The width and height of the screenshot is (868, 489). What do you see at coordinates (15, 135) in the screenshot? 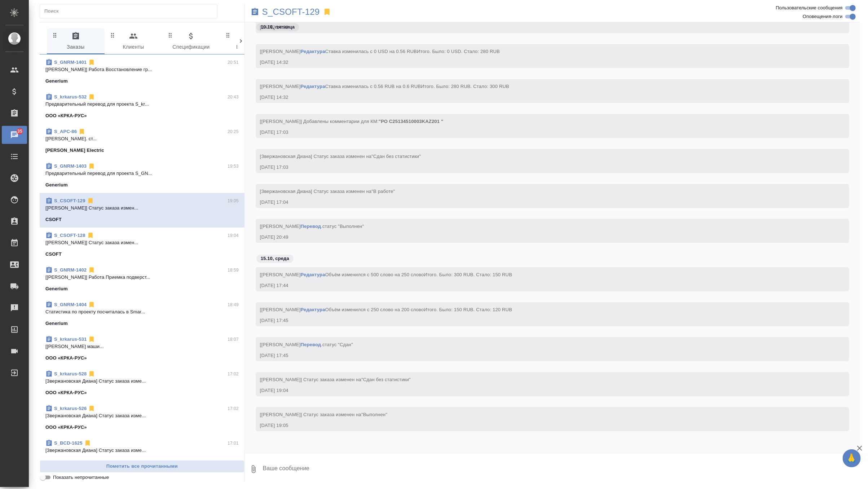
I see `a: 35` at bounding box center [15, 135].